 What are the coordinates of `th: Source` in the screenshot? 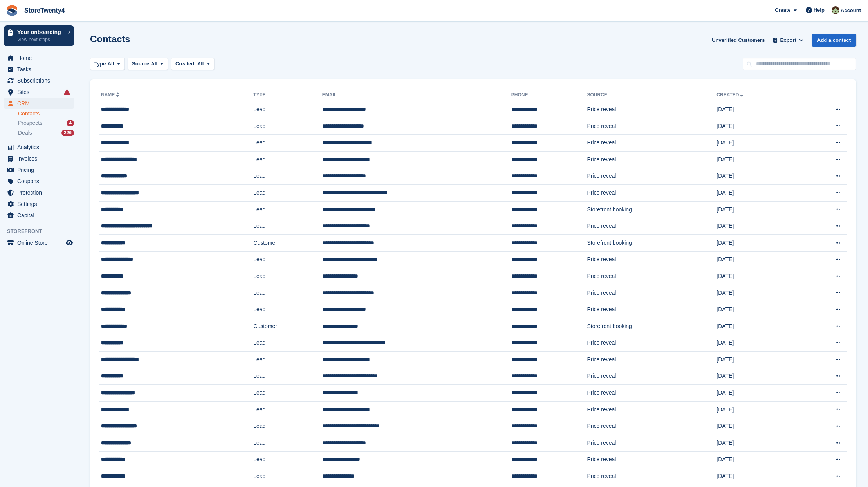 It's located at (652, 95).